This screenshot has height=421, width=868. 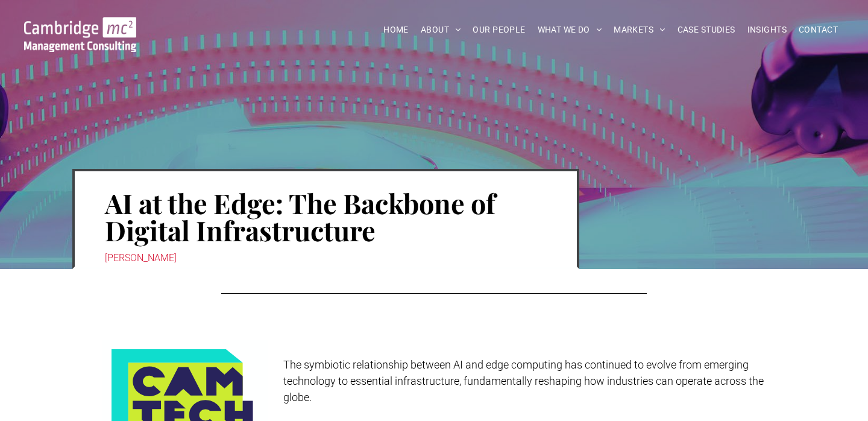 I want to click on span: The symbiotic relationship between AI and edge computing has continued to evolve from emerging te..., so click(x=523, y=380).